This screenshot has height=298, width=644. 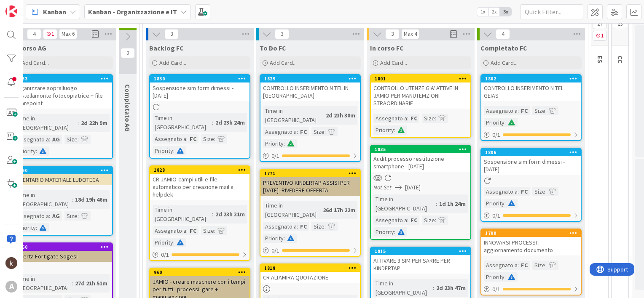 What do you see at coordinates (230, 214) in the screenshot?
I see `div: 2d 23h 31m` at bounding box center [230, 214].